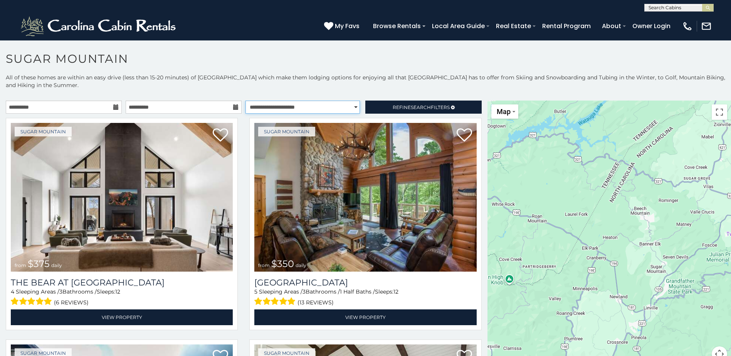 The width and height of the screenshot is (731, 356). What do you see at coordinates (566, 26) in the screenshot?
I see `a: Rental Program` at bounding box center [566, 26].